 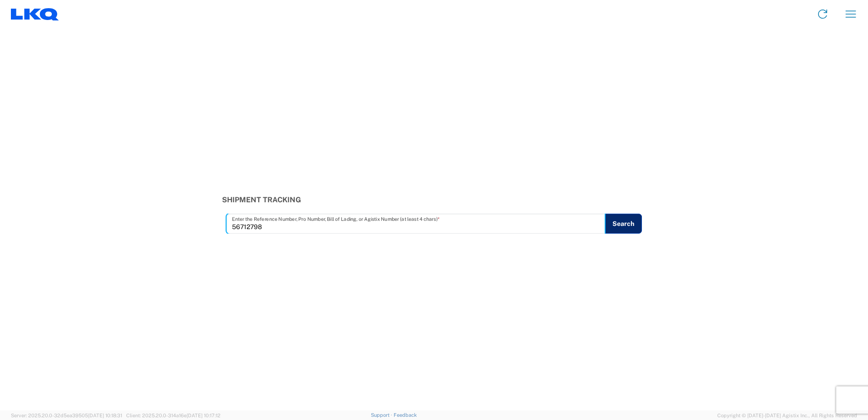 What do you see at coordinates (623, 224) in the screenshot?
I see `button: Search` at bounding box center [623, 224].